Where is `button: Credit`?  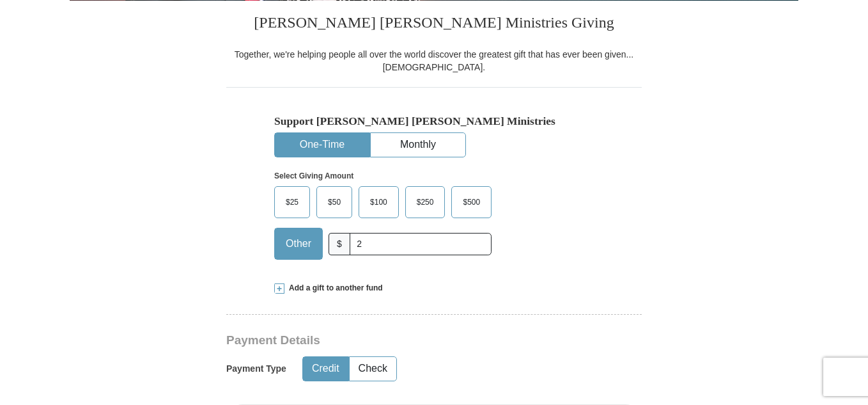
button: Credit is located at coordinates (326, 369).